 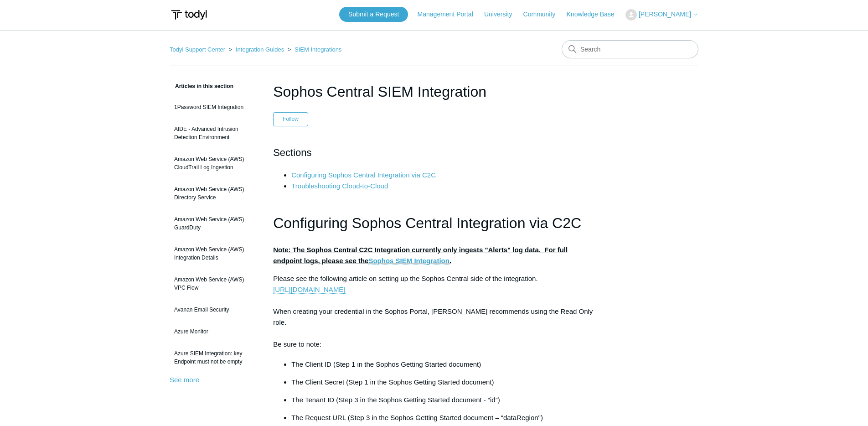 I want to click on a: Community, so click(x=544, y=14).